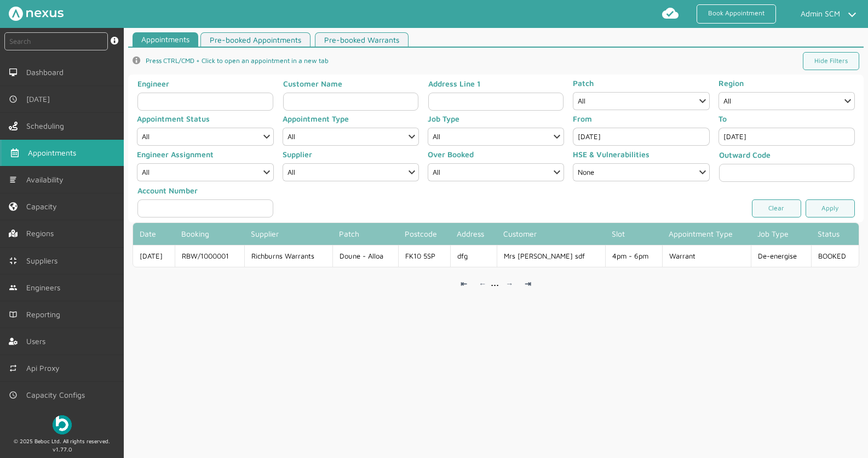  Describe the element at coordinates (205, 84) in the screenshot. I see `label: Engineer` at that location.